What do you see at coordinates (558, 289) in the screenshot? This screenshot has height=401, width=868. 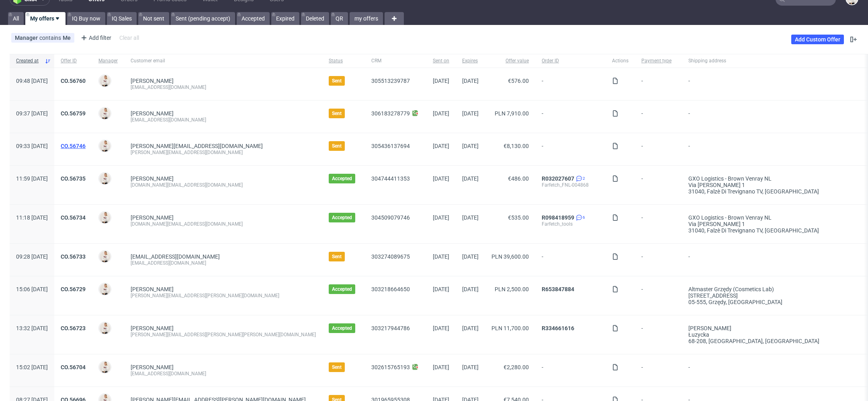 I see `a: R653847884` at bounding box center [558, 289].